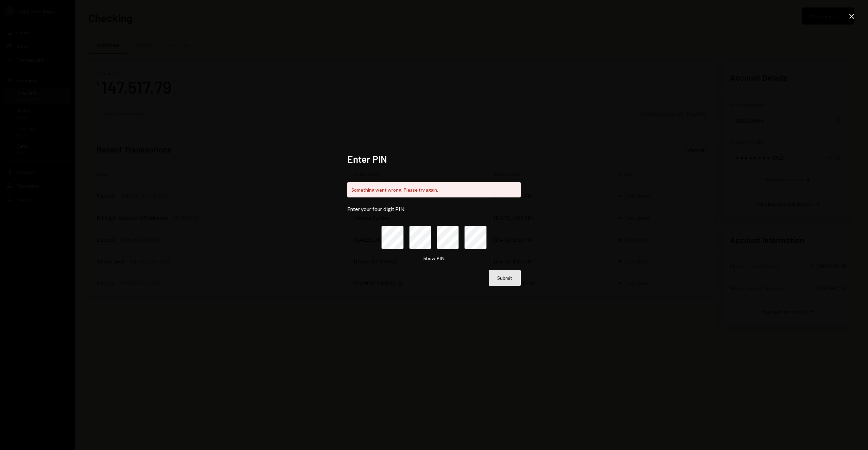 This screenshot has height=450, width=868. What do you see at coordinates (505, 278) in the screenshot?
I see `button: Submit` at bounding box center [505, 278].